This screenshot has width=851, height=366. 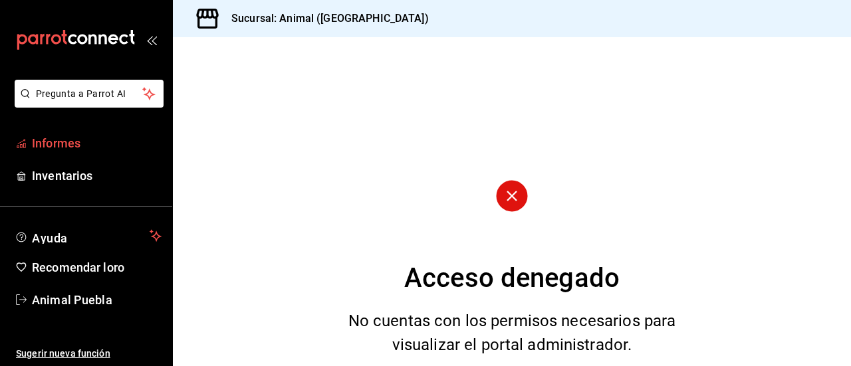 What do you see at coordinates (63, 354) in the screenshot?
I see `font: Sugerir nueva función` at bounding box center [63, 354].